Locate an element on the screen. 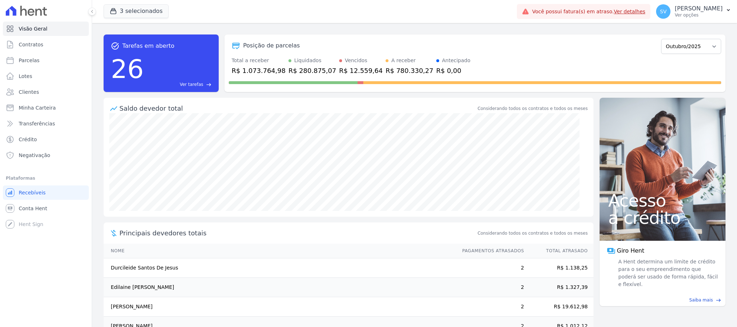  span: Negativação is located at coordinates (35, 155).